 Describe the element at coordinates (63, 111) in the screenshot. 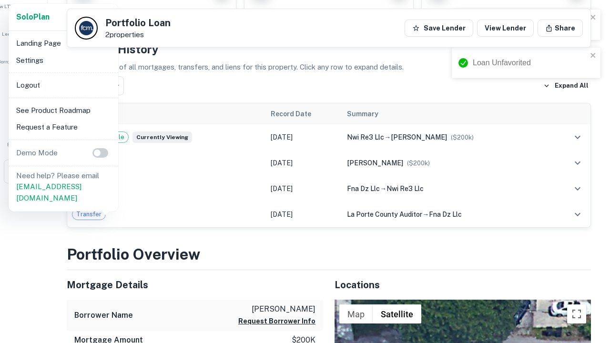

I see `li: See Product Roadmap` at that location.